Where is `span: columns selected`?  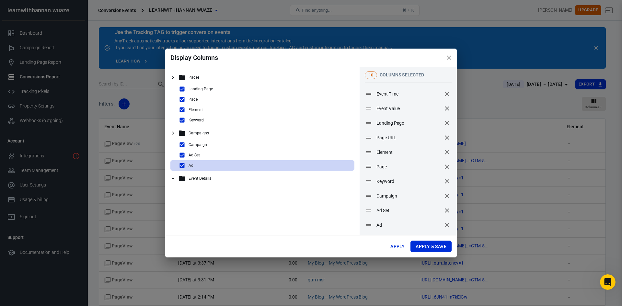 span: columns selected is located at coordinates (402, 75).